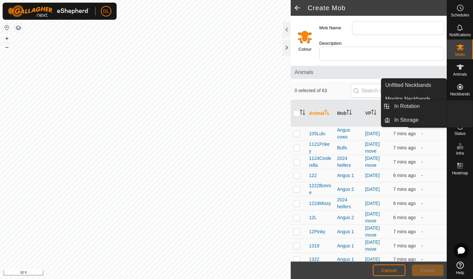  I want to click on li: Monitor Neckbands, so click(414, 99).